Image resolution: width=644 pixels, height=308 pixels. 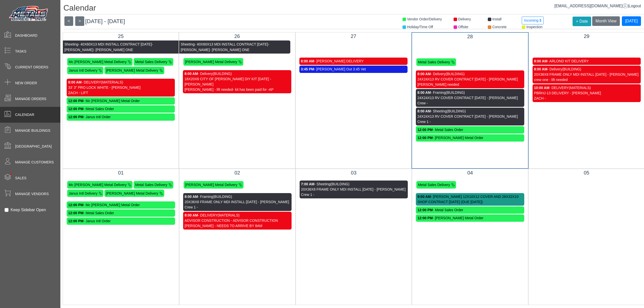 What do you see at coordinates (308, 69) in the screenshot?
I see `strong: 3:45 PM` at bounding box center [308, 69].